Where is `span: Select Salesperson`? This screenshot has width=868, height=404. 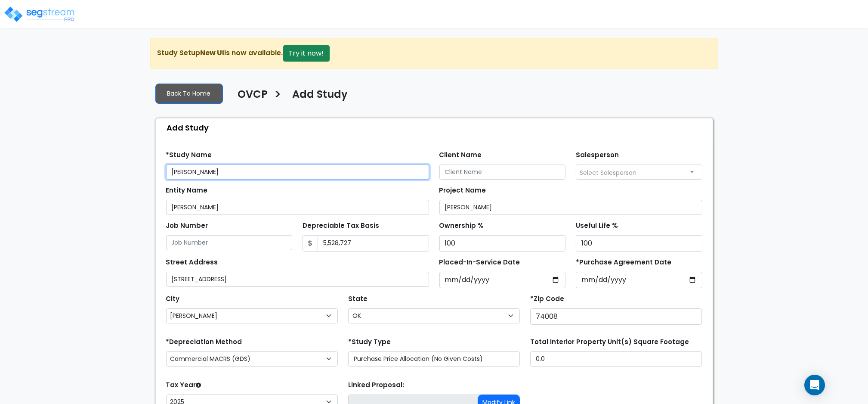
span: Select Salesperson is located at coordinates (608, 173).